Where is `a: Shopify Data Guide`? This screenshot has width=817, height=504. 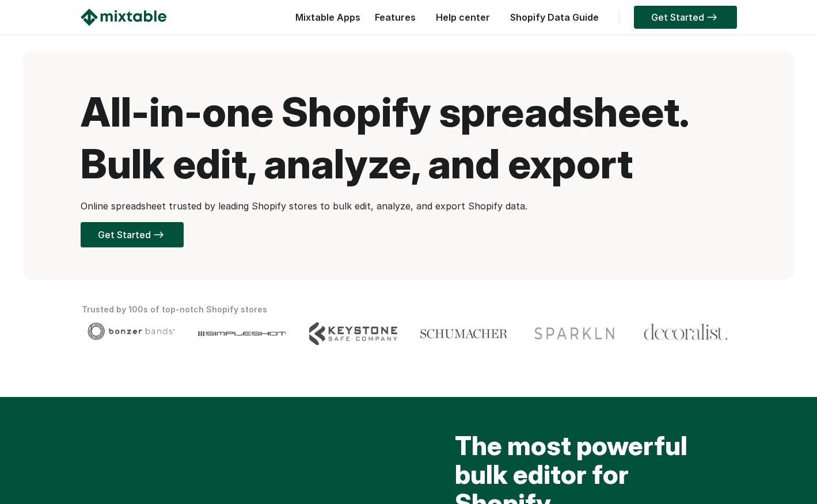 a: Shopify Data Guide is located at coordinates (554, 17).